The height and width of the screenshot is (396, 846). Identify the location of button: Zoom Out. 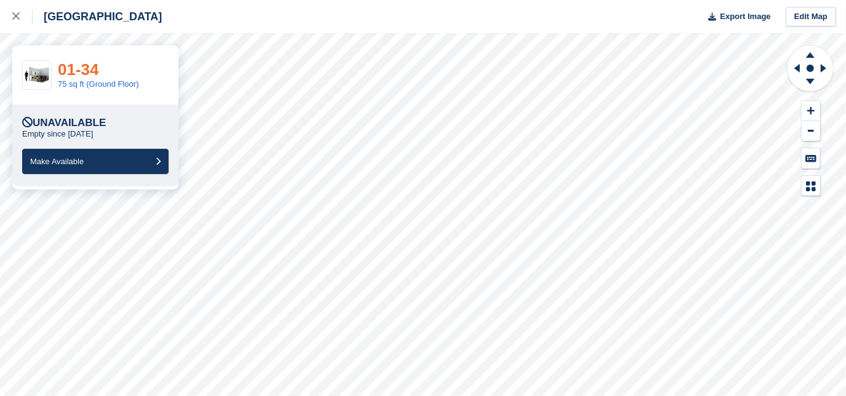
(811, 131).